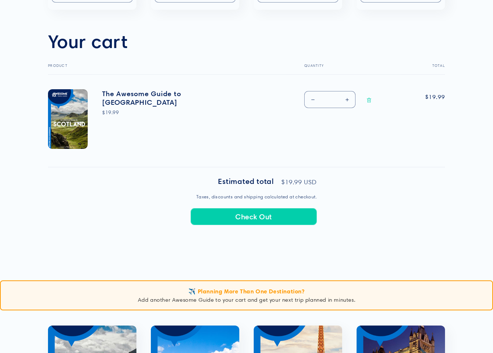 The image size is (493, 353). What do you see at coordinates (246, 181) in the screenshot?
I see `h2: Estimated total` at bounding box center [246, 181].